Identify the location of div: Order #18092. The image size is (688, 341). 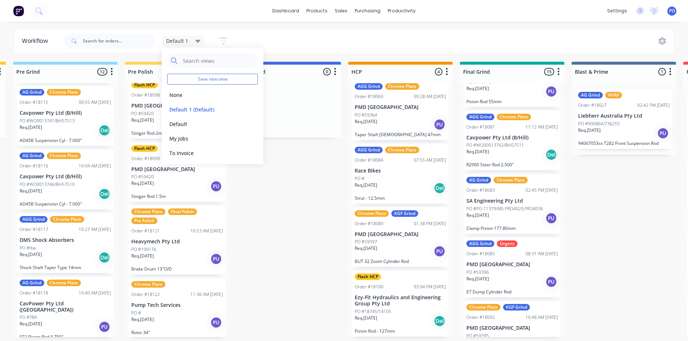
(481, 317).